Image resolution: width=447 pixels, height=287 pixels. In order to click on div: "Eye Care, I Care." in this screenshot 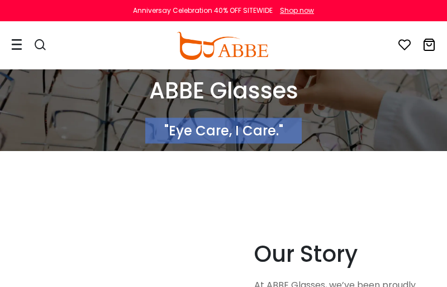, I will do `click(224, 130)`.